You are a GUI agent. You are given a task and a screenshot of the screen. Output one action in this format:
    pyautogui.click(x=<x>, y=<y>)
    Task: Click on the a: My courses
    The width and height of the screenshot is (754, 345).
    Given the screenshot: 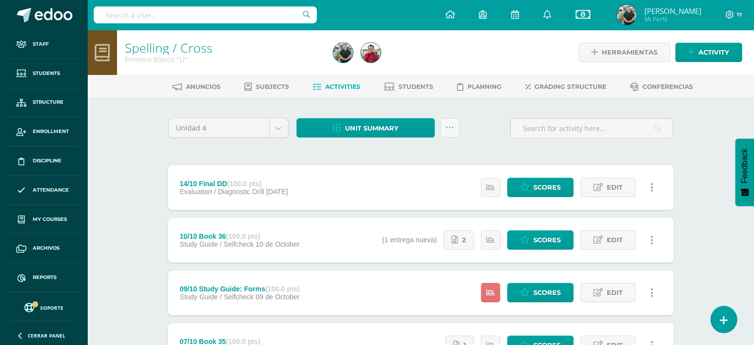 What is the action you would take?
    pyautogui.click(x=44, y=219)
    